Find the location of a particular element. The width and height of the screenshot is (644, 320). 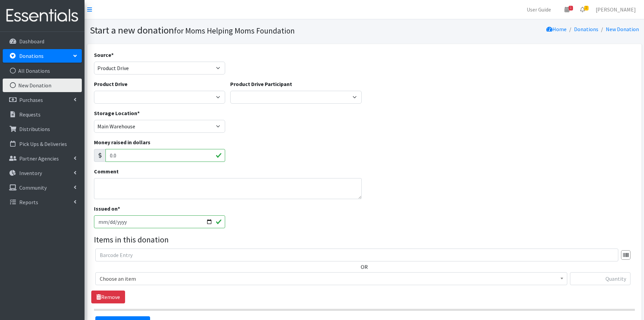

label: Source is located at coordinates (104, 55).